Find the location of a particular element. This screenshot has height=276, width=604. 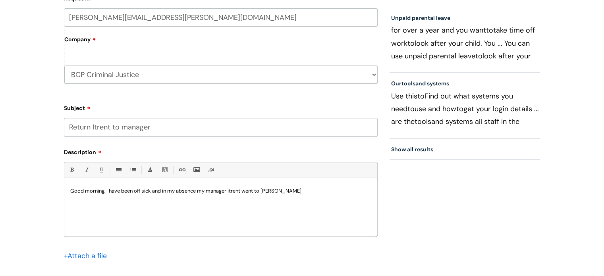

label: Company is located at coordinates (221, 42).